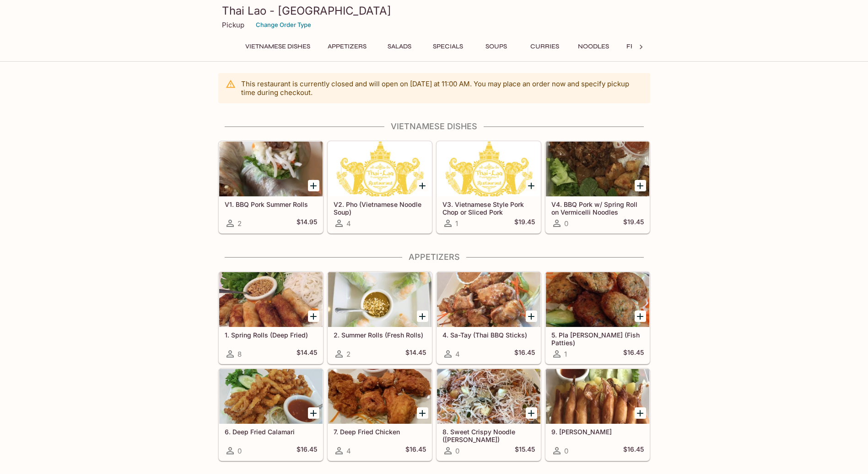  I want to click on p: Pickup, so click(233, 25).